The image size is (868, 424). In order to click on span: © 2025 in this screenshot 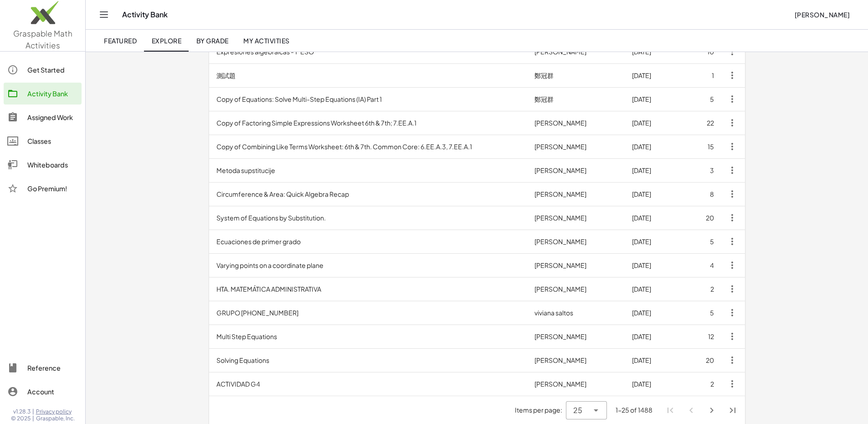, I will do `click(20, 418)`.